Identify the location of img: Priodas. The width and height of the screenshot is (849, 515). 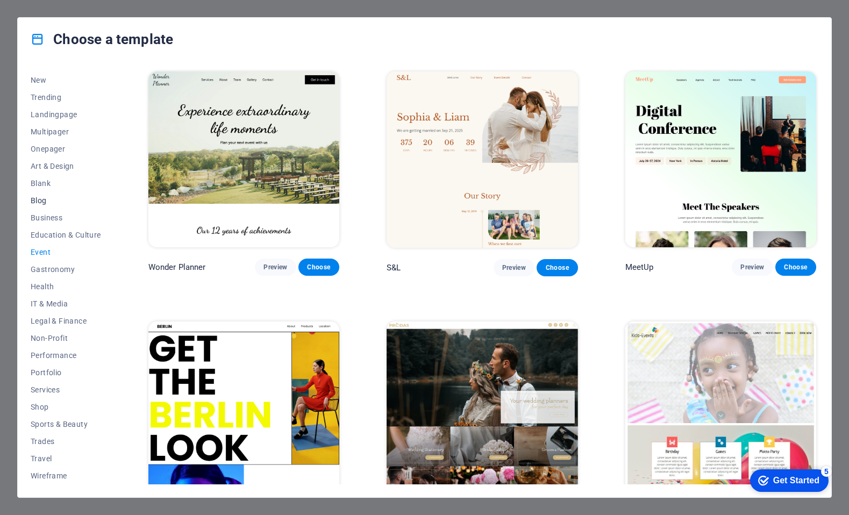
(482, 410).